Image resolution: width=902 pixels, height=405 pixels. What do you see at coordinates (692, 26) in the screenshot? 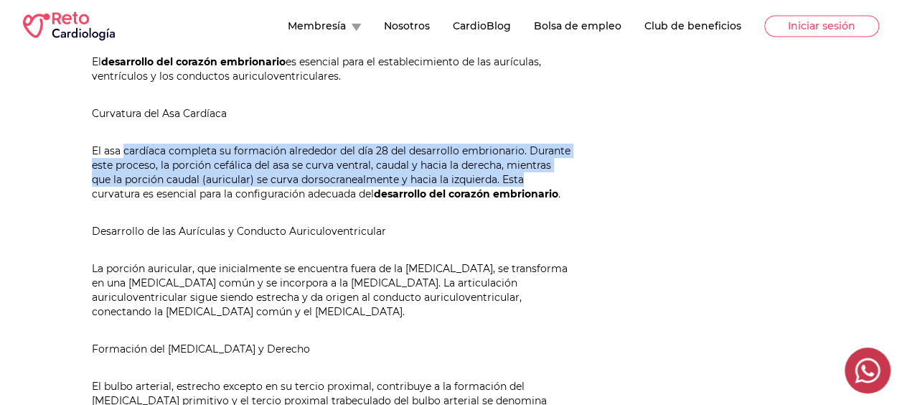
I see `a: Club de beneficios` at bounding box center [692, 26].